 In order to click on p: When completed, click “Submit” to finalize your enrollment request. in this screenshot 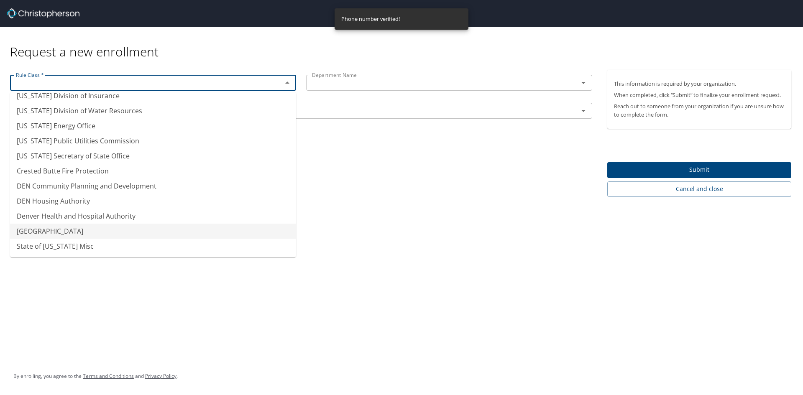, I will do `click(699, 95)`.